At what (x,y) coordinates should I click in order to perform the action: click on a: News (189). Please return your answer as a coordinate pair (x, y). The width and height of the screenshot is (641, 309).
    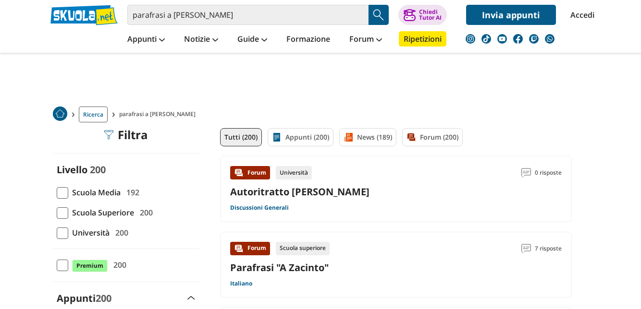
    Looking at the image, I should click on (367, 137).